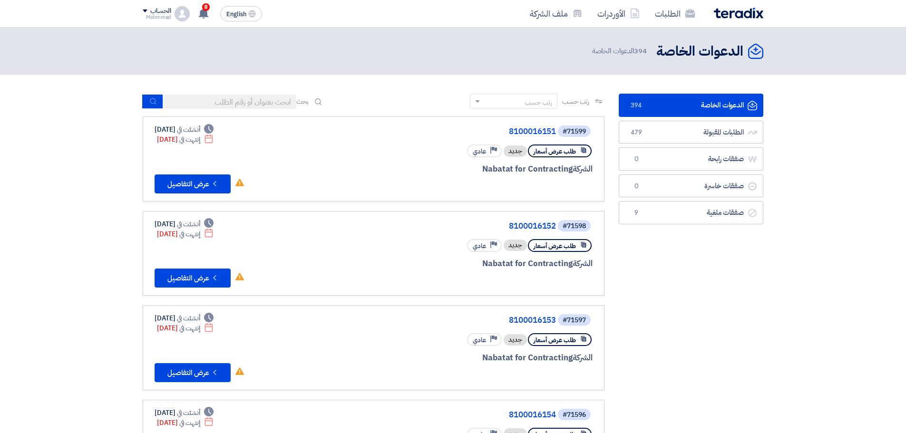  Describe the element at coordinates (461, 132) in the screenshot. I see `a: 8100016151` at that location.